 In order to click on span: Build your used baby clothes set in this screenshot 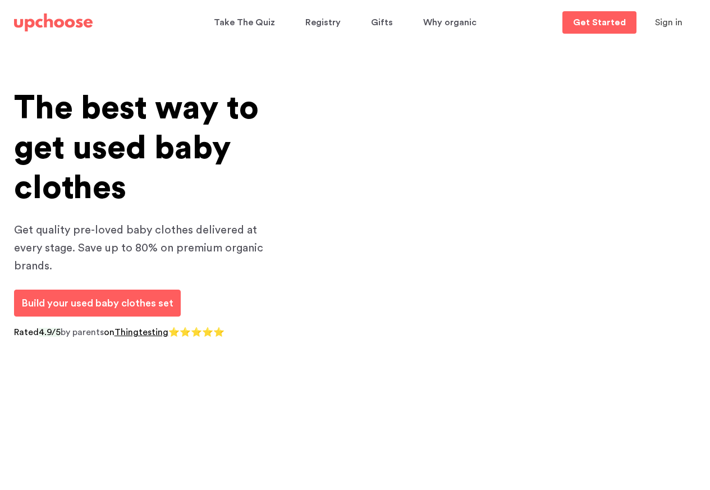, I will do `click(97, 303)`.